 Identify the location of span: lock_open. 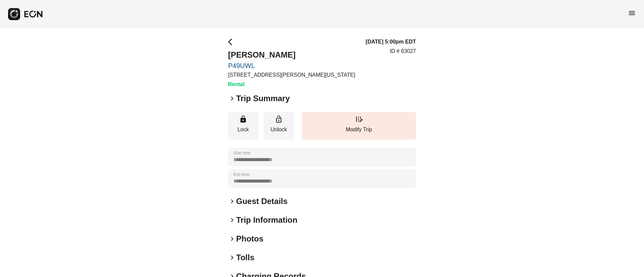
(279, 119).